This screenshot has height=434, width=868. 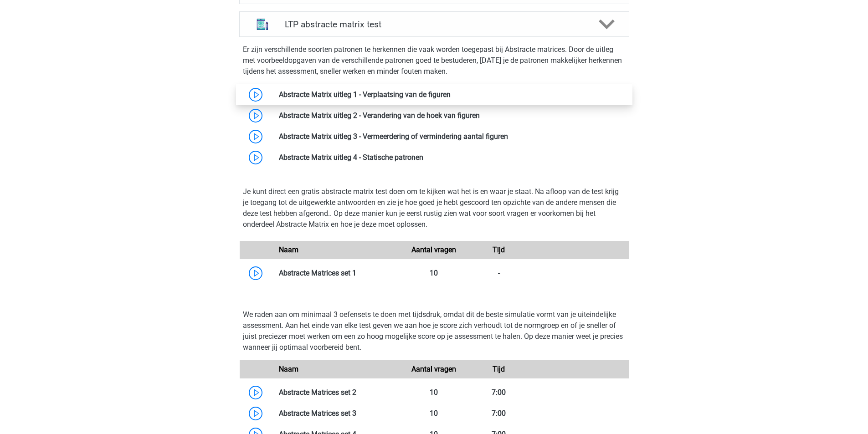 I want to click on div: Abstracte Matrix uitleg 1 - Verplaatsing van de figuren, so click(x=450, y=95).